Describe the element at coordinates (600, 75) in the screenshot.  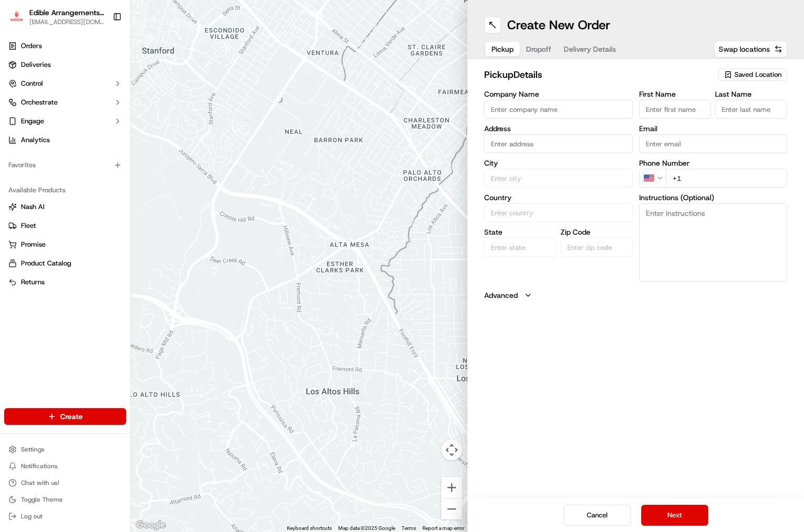
I see `h2: pickup Details` at that location.